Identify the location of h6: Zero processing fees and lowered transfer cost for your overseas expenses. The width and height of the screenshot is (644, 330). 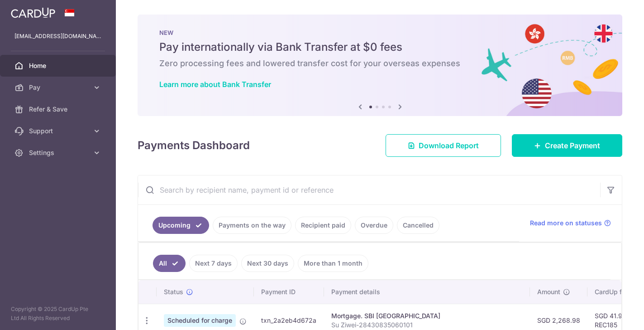
(380, 63).